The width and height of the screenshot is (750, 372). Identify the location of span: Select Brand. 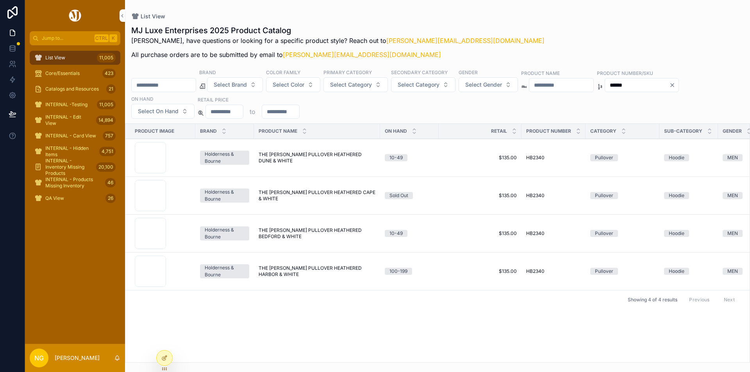
(230, 85).